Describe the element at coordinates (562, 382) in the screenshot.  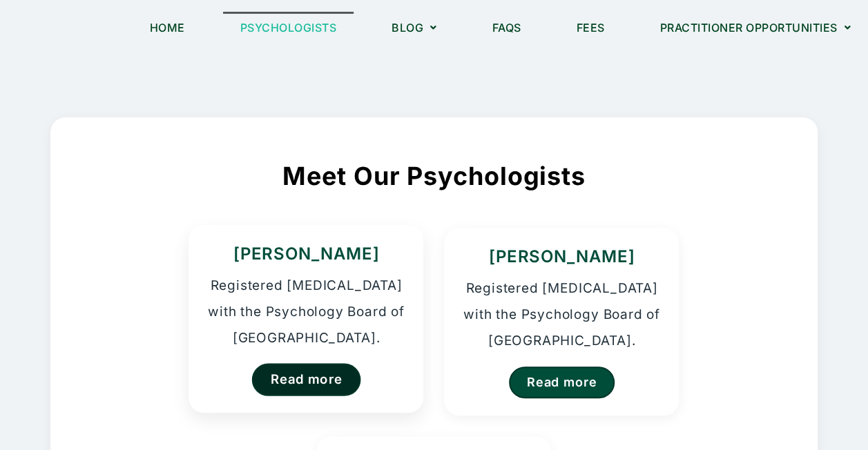
I see `a: Read more about Homer` at that location.